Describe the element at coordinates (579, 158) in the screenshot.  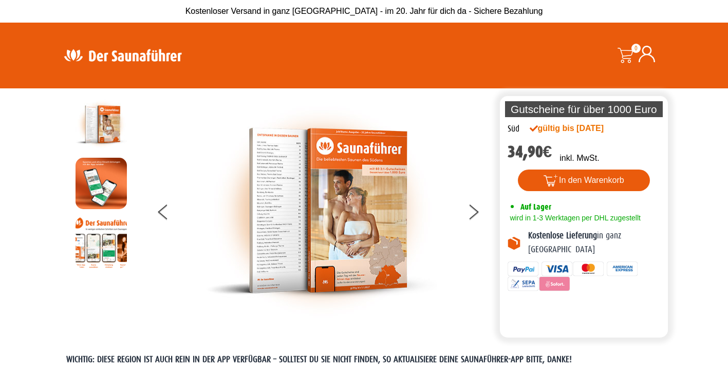
I see `p: inkl. MwSt.` at that location.